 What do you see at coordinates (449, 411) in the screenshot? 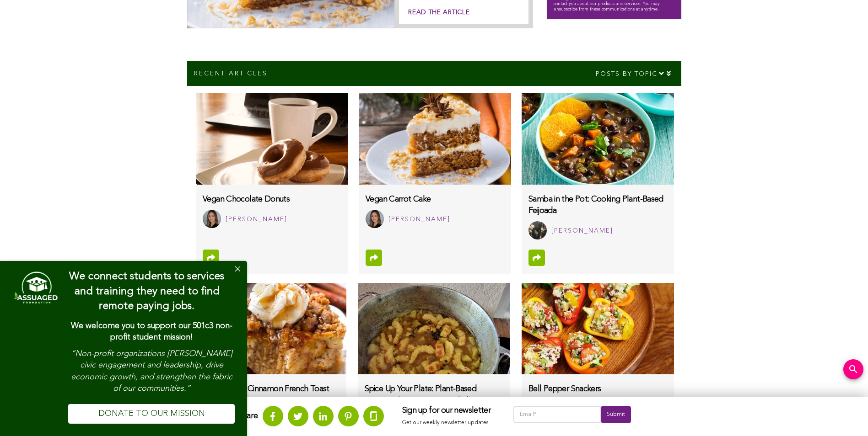
I see `h3: Sign up for our newsletter` at bounding box center [449, 411].